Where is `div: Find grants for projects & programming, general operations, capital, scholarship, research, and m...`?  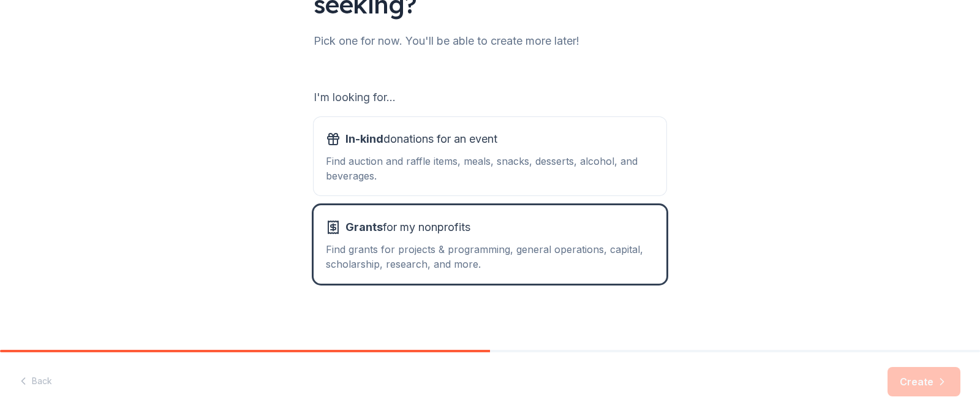
div: Find grants for projects & programming, general operations, capital, scholarship, research, and m... is located at coordinates (490, 257).